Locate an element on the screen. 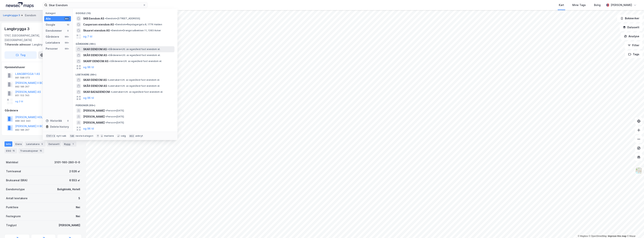 This screenshot has width=644, height=238. a: Mapbox is located at coordinates (583, 236).